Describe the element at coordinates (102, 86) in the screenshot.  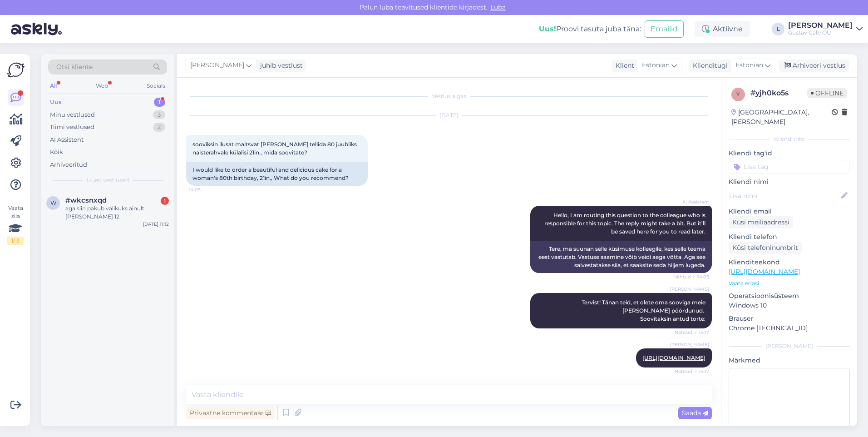
I see `div: Web` at that location.